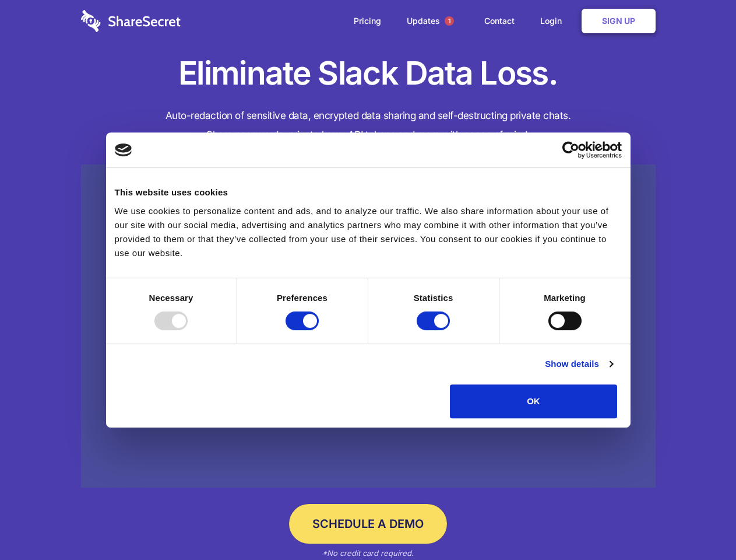 The height and width of the screenshot is (560, 736). What do you see at coordinates (302, 297) in the screenshot?
I see `strong: Preferences` at bounding box center [302, 297].